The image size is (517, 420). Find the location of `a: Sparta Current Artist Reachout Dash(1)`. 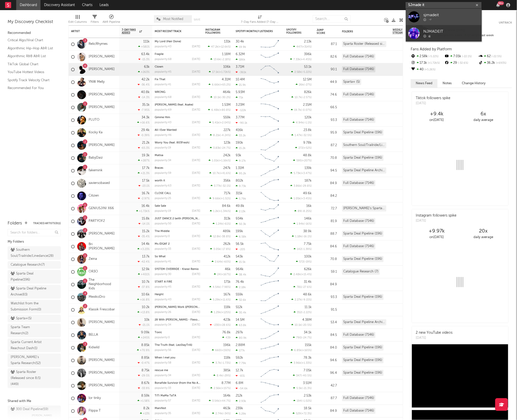

a: Sparta Current Artist Reachout Dash(1) is located at coordinates (34, 346).